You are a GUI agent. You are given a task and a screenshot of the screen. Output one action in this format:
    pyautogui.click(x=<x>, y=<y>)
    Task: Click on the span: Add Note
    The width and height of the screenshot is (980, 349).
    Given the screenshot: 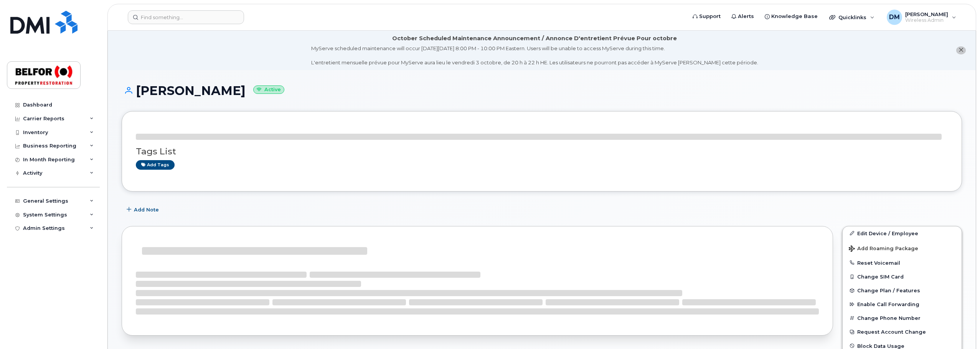 What is the action you would take?
    pyautogui.click(x=146, y=210)
    